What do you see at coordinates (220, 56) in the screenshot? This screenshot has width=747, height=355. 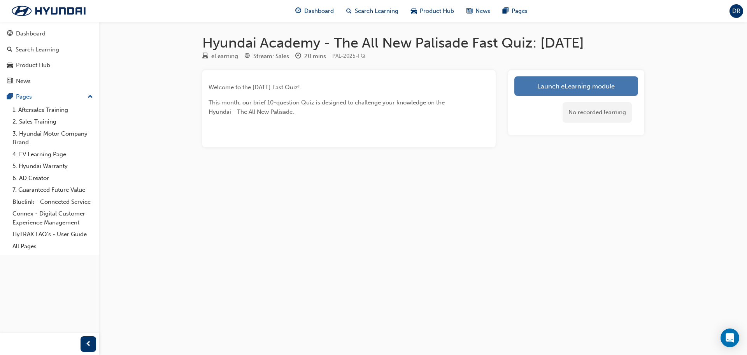 I see `div: Type` at bounding box center [220, 56].